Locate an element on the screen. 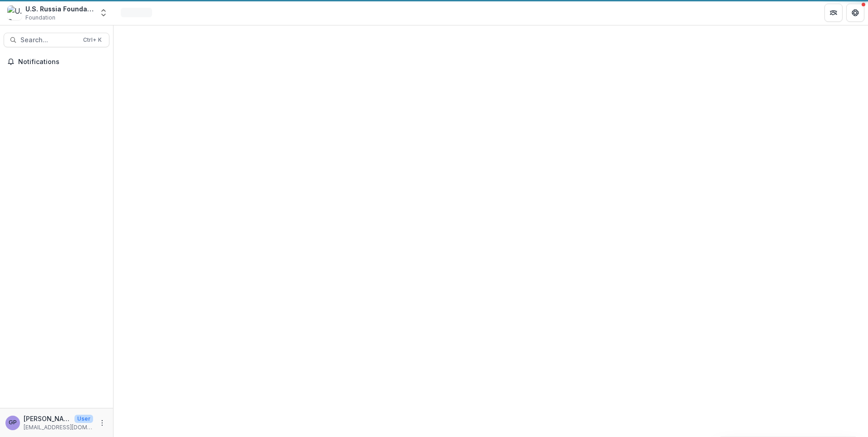  div: Gennady Podolny is located at coordinates (13, 422).